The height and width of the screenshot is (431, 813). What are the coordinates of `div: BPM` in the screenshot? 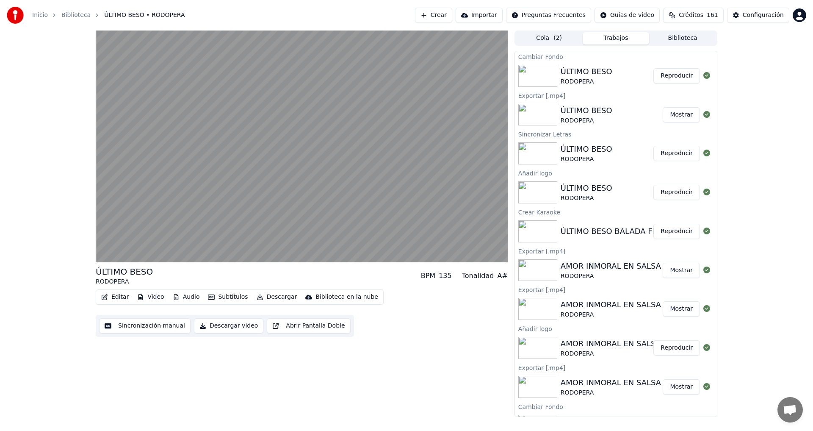 It's located at (428, 276).